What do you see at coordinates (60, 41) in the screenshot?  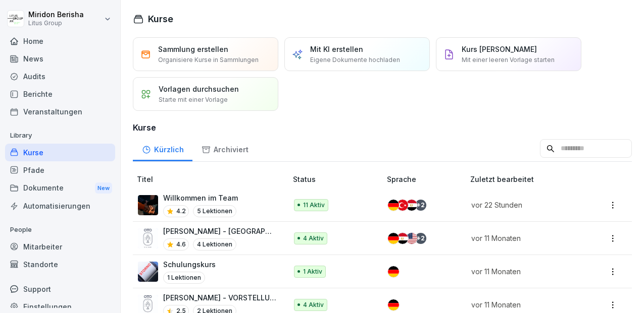 I see `div: Home` at bounding box center [60, 41].